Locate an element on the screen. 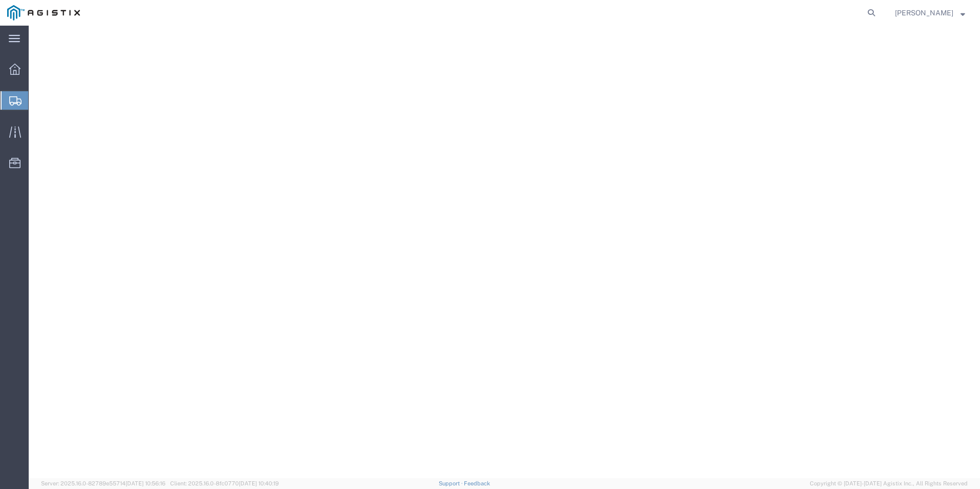  a: Feedback is located at coordinates (477, 483).